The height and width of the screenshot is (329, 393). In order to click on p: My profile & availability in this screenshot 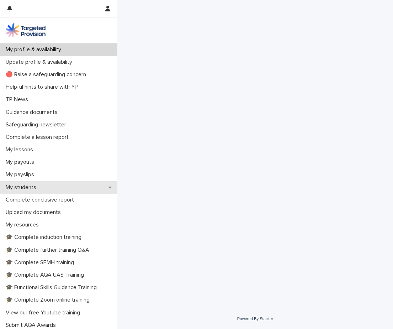, I will do `click(35, 49)`.